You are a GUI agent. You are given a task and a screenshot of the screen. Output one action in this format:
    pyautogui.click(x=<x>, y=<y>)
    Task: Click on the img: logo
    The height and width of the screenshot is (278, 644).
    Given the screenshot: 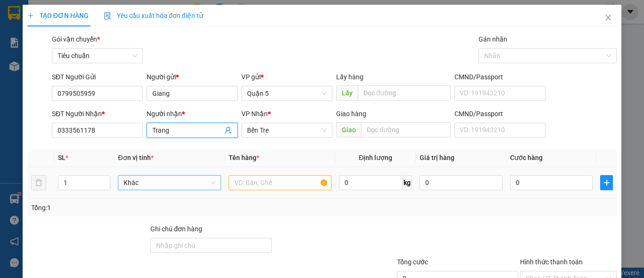 What is the action you would take?
    pyautogui.click(x=21, y=20)
    